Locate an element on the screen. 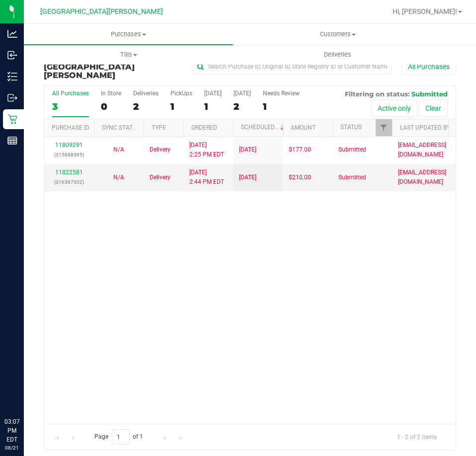  a: Customers is located at coordinates (337, 34).